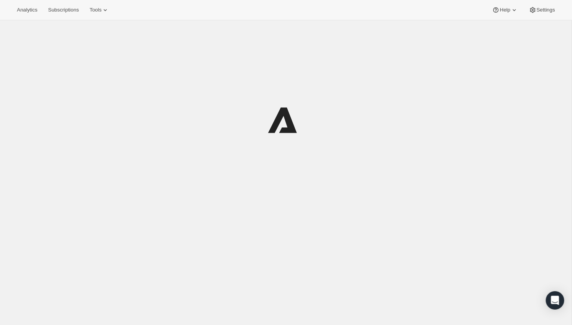 This screenshot has width=572, height=325. I want to click on button: Subscriptions, so click(63, 10).